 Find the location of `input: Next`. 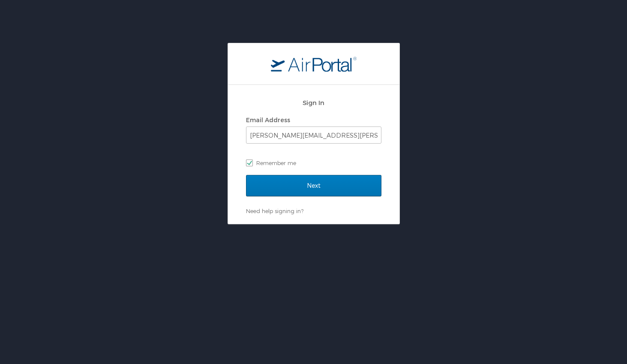

input: Next is located at coordinates (314, 186).